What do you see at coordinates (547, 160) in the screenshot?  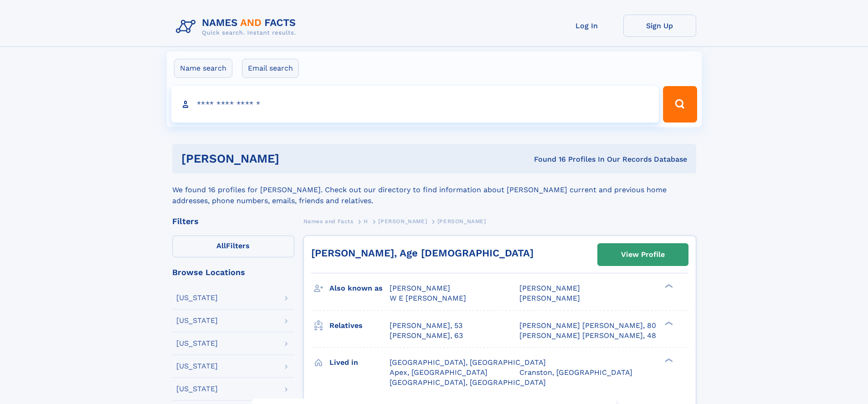 I see `div: Found 16 Profiles In Our Records Database` at bounding box center [547, 160].